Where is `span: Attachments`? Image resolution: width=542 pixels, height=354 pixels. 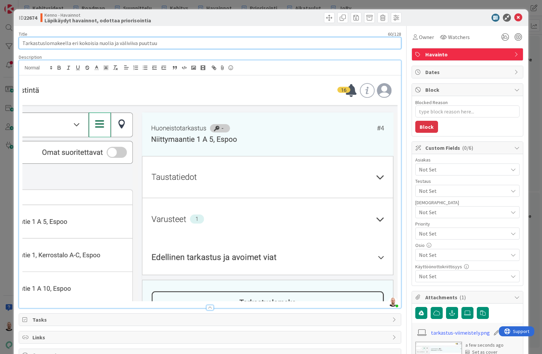
span: Attachments is located at coordinates (468, 298).